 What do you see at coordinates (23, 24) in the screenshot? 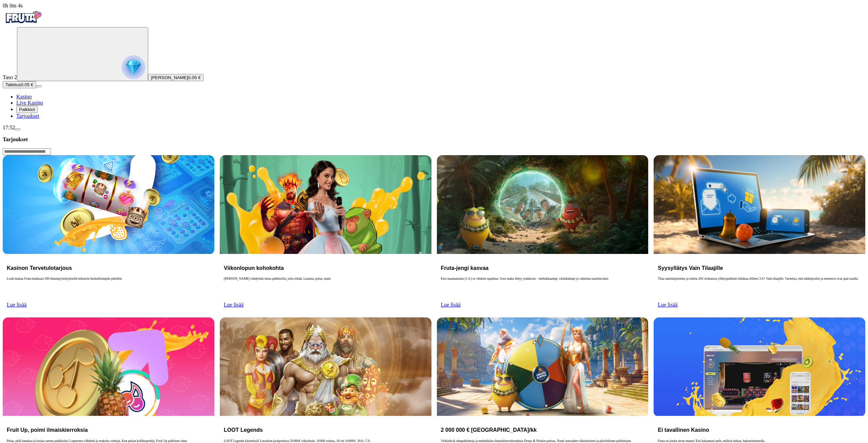
I see `a: Fruta` at bounding box center [23, 24].